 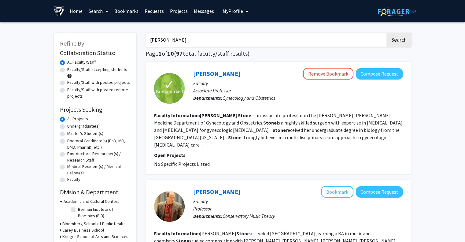 I want to click on span: 1, so click(x=160, y=53).